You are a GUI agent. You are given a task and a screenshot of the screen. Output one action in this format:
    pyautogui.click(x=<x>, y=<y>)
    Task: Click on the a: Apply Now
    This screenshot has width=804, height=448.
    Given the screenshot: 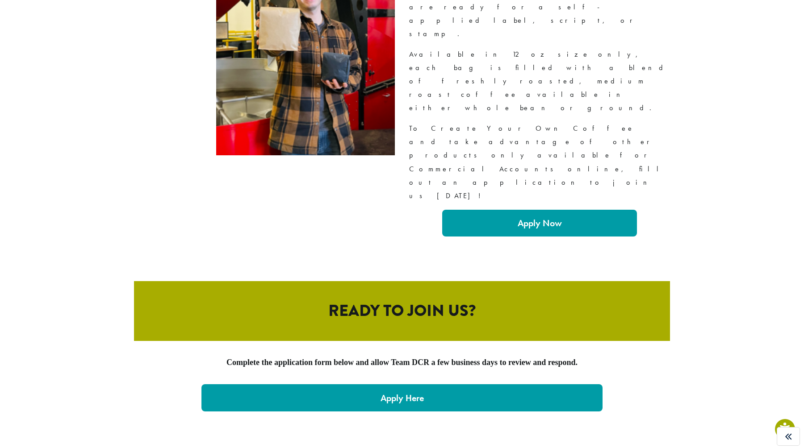 What is the action you would take?
    pyautogui.click(x=540, y=223)
    